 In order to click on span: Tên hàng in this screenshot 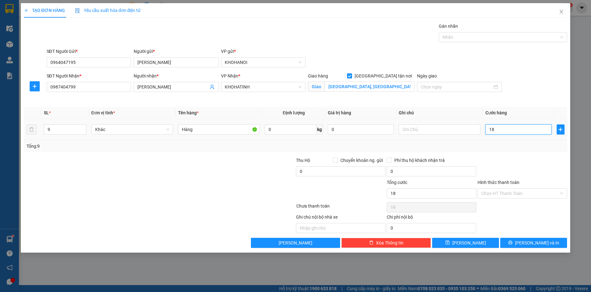, I will do `click(188, 113)`.